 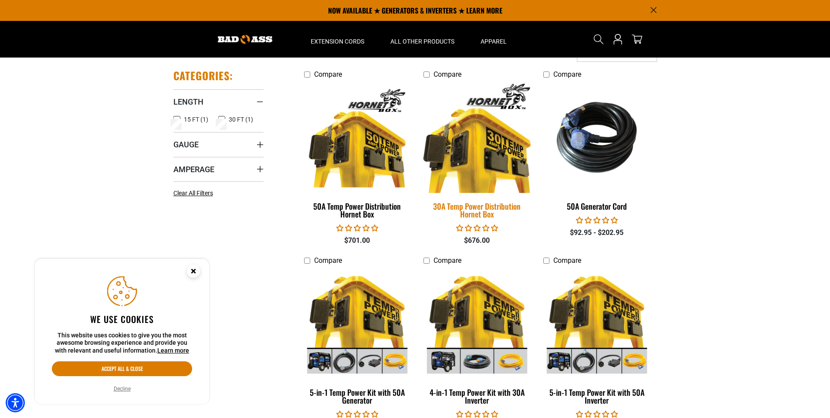 What do you see at coordinates (477, 137) in the screenshot?
I see `img: 30A Temp Power Distribution Hornet Box` at bounding box center [477, 137].